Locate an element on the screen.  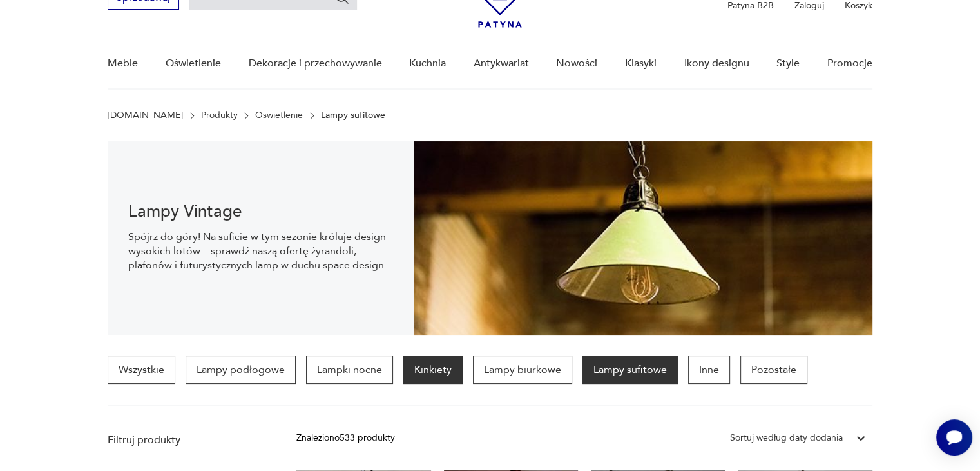
p: Inne is located at coordinates (709, 370).